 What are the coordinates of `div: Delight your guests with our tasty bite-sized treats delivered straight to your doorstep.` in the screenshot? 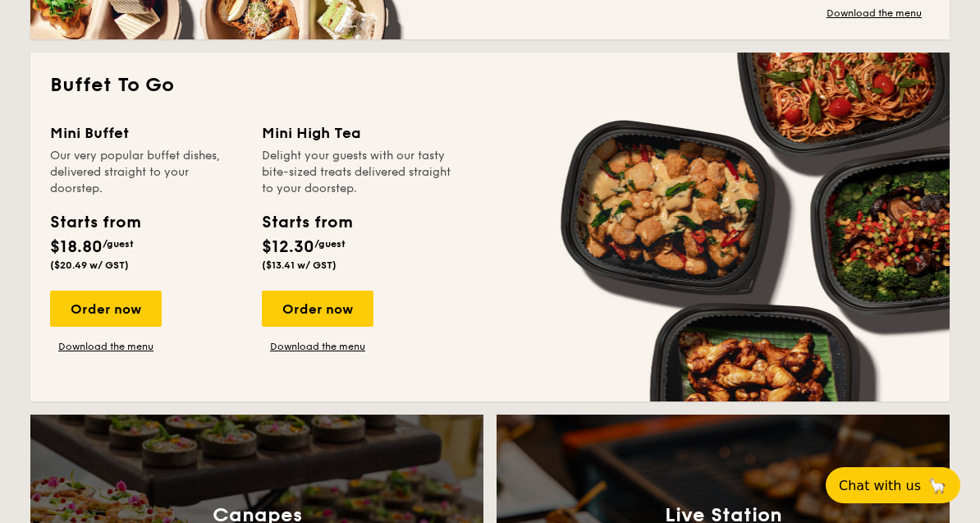 It's located at (358, 173).